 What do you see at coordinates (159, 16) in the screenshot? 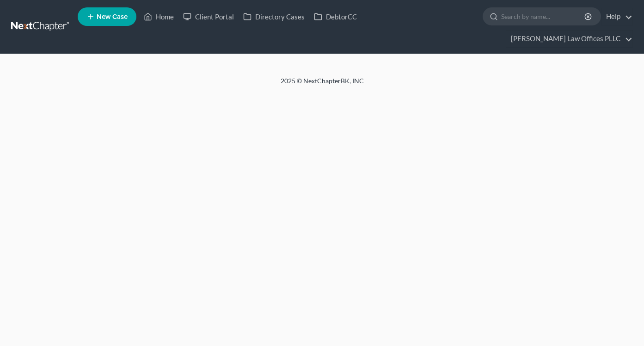
I see `a: Home` at bounding box center [159, 16].